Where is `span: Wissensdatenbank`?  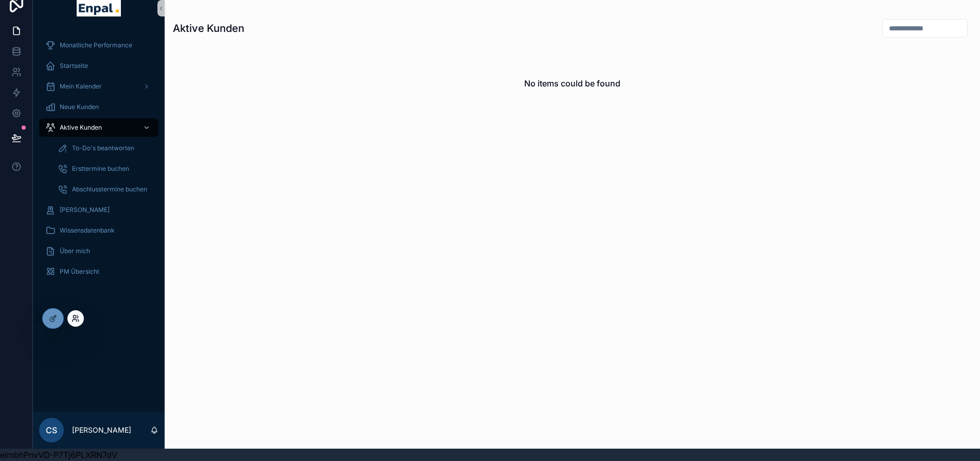 span: Wissensdatenbank is located at coordinates (87, 230).